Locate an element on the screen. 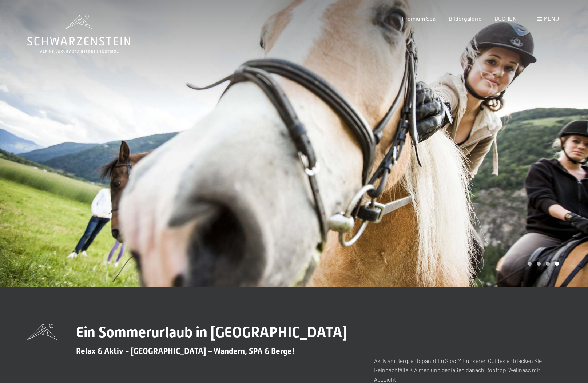 The height and width of the screenshot is (383, 588). div: Carousel Pagination is located at coordinates (541, 263).